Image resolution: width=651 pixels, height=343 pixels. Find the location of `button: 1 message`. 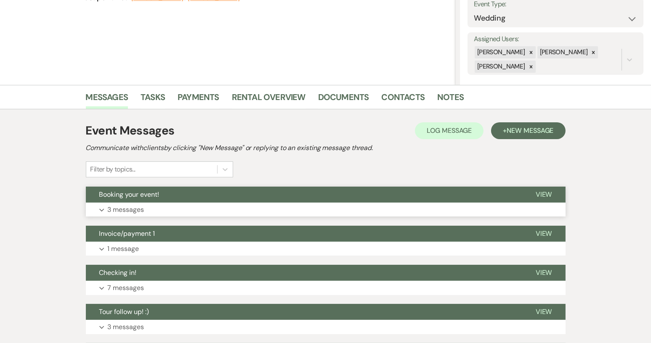

button: 1 message is located at coordinates (326, 249).